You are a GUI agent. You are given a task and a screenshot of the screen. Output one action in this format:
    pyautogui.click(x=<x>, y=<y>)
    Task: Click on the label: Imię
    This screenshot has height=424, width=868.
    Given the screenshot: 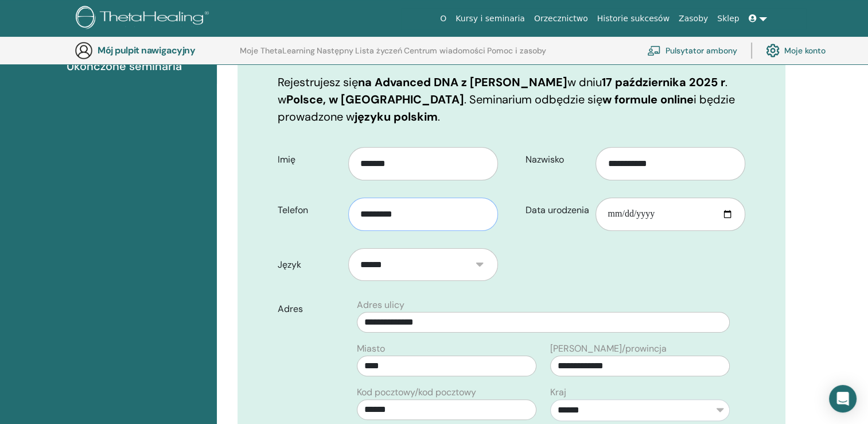 What is the action you would take?
    pyautogui.click(x=309, y=160)
    